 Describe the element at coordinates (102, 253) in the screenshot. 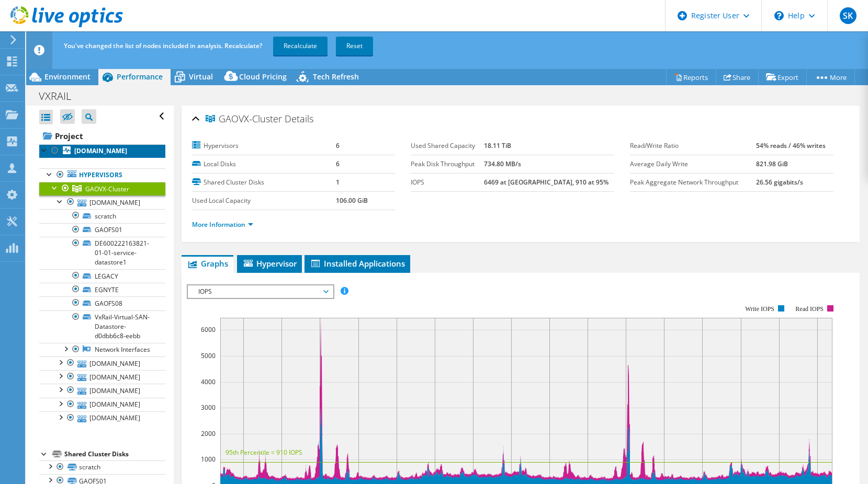

I see `a: DE600222163821-01-01-service-datastore1` at that location.